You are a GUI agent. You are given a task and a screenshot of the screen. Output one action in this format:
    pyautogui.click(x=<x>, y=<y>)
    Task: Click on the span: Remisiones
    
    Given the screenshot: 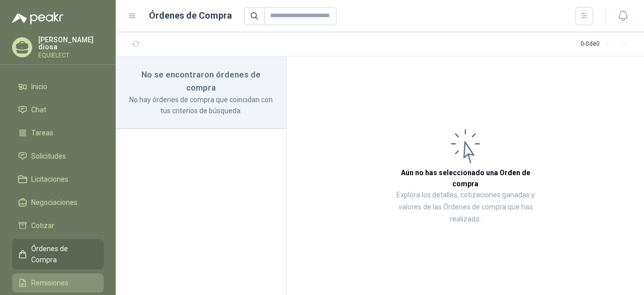 What is the action you would take?
    pyautogui.click(x=50, y=283)
    